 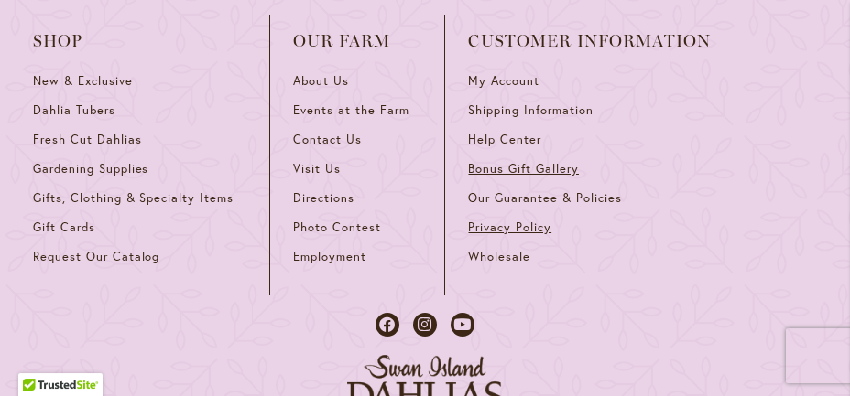 What do you see at coordinates (64, 227) in the screenshot?
I see `span: Gift Cards` at bounding box center [64, 227].